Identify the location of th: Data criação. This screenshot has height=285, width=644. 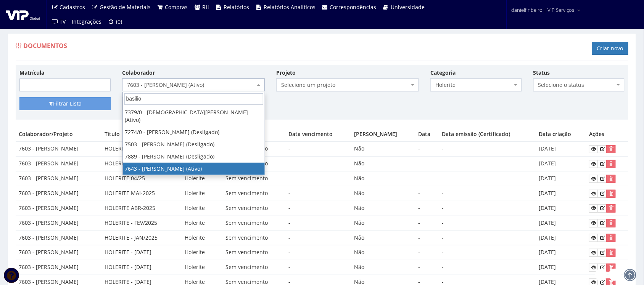
(561, 134).